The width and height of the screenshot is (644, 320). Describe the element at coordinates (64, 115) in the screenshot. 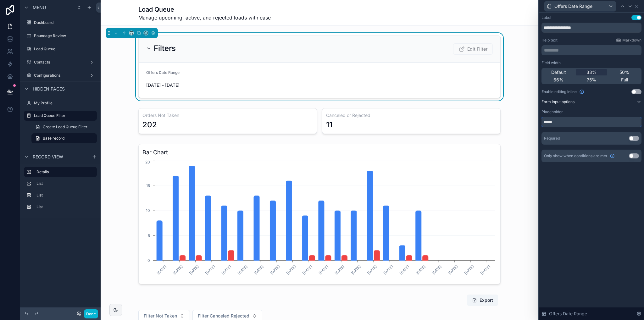

I see `label: Load Queue Filter` at that location.